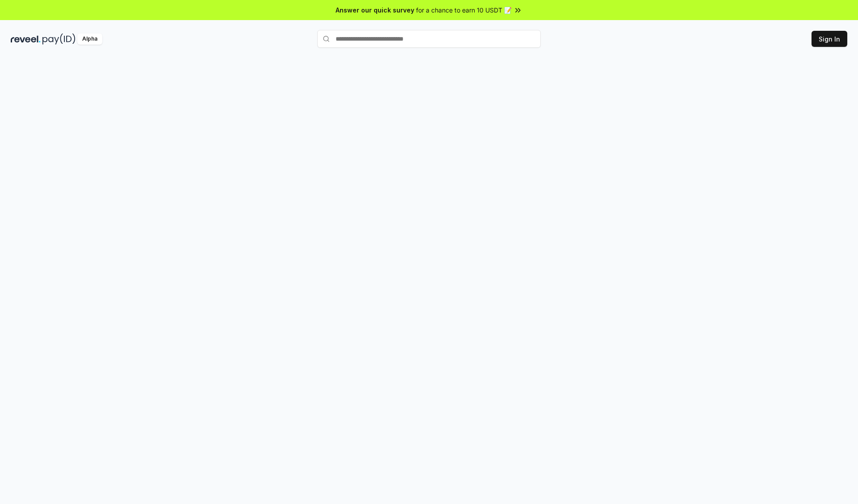 Image resolution: width=858 pixels, height=504 pixels. What do you see at coordinates (26, 39) in the screenshot?
I see `img: reveel_dark` at bounding box center [26, 39].